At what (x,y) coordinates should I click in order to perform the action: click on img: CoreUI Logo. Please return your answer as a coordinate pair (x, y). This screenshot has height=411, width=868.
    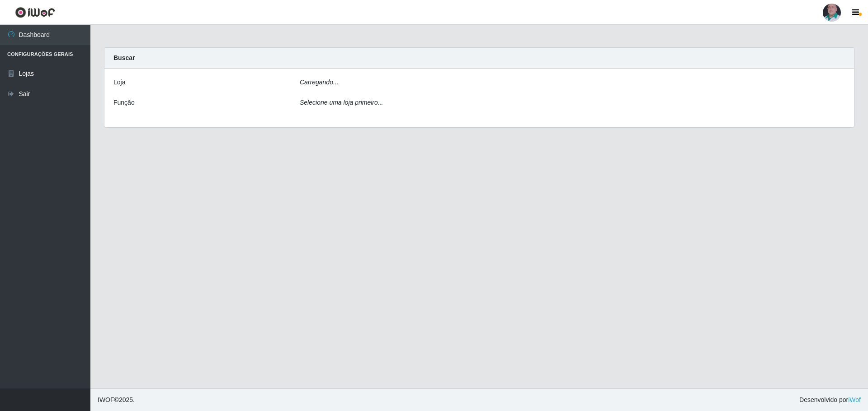
    Looking at the image, I should click on (34, 12).